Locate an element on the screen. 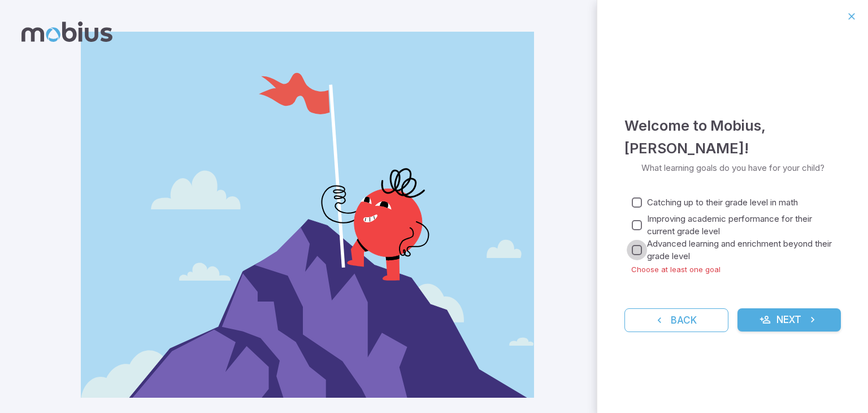  span: Advanced learning and enrichment beyond their grade level is located at coordinates (739, 250).